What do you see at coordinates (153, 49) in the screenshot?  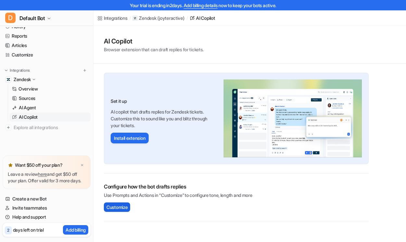 I see `p: Browser extension that can draft replies for tickets.` at bounding box center [153, 49].